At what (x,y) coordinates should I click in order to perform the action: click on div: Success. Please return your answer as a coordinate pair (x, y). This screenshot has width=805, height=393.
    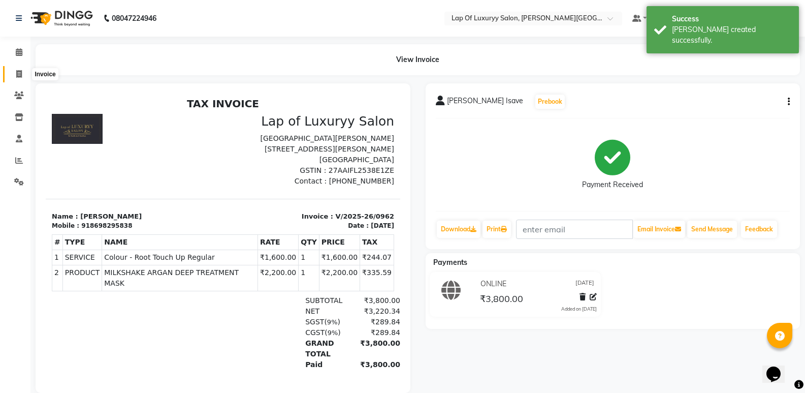
    Looking at the image, I should click on (732, 19).